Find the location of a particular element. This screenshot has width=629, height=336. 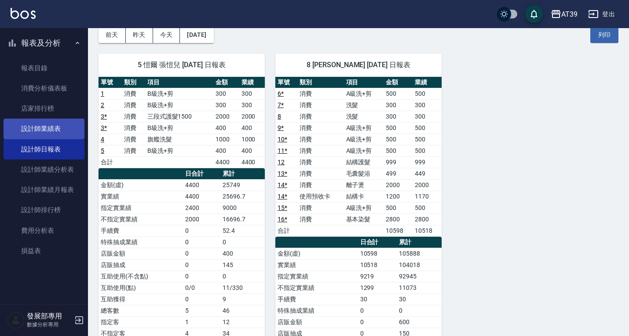

div: AT39 is located at coordinates (569, 14).